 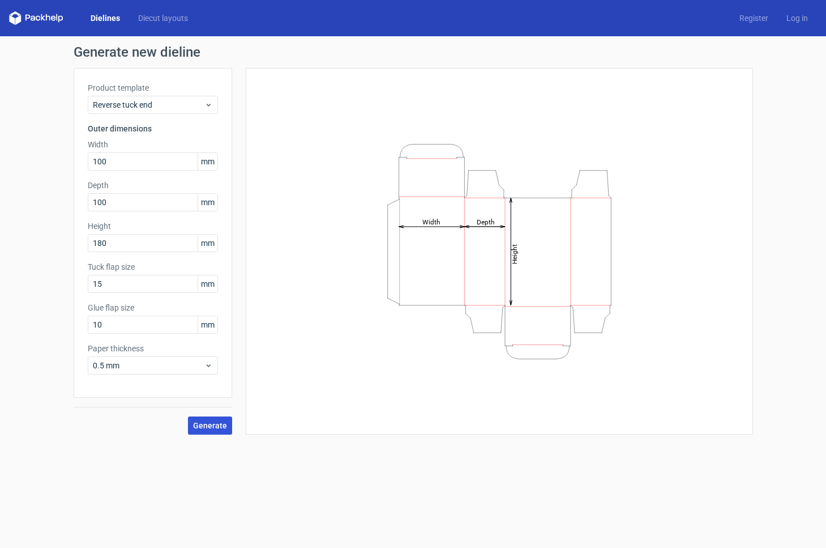 What do you see at coordinates (153, 185) in the screenshot?
I see `label: Depth` at bounding box center [153, 185].